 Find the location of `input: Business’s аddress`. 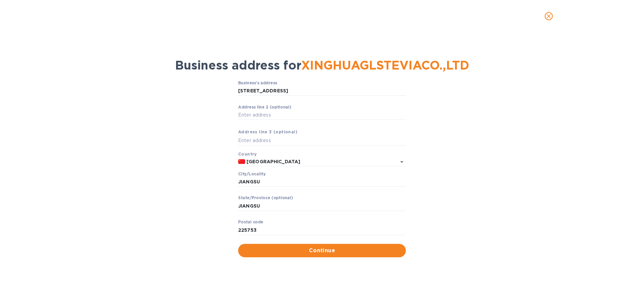

input: Business’s аddress is located at coordinates (322, 91).